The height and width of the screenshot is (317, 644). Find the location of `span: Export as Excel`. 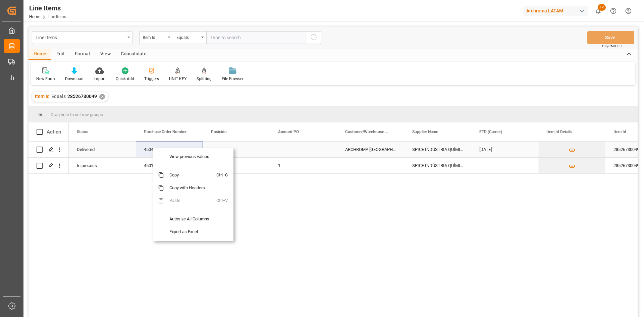

span: Export as Excel is located at coordinates (190, 232).